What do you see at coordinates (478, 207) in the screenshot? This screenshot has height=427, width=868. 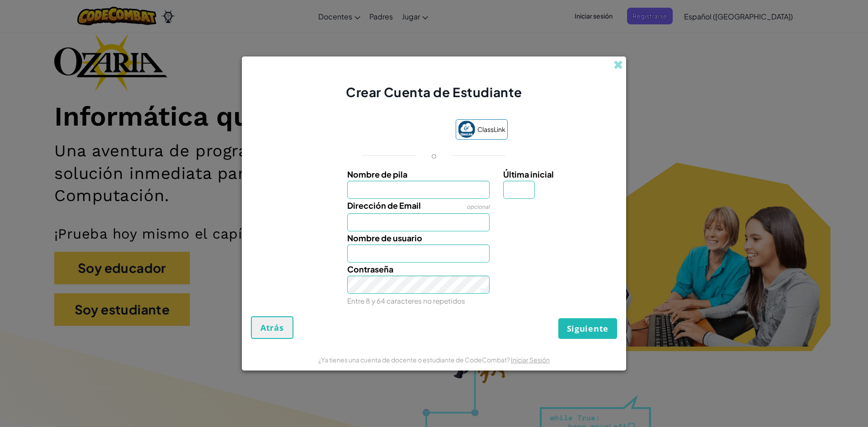 I see `span: opcional` at bounding box center [478, 207].